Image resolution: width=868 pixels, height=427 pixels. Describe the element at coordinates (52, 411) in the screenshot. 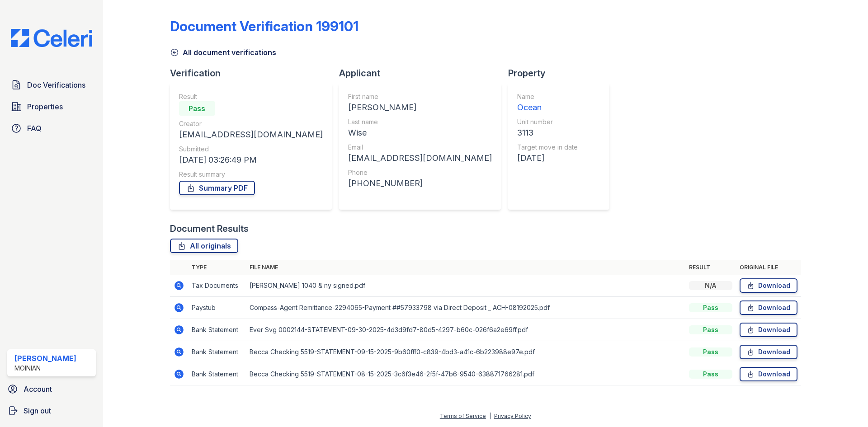

I see `a: Sign out` at that location.